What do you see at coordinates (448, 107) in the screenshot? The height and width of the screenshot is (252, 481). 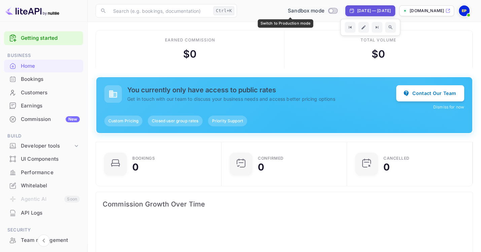 I see `button: Dismiss for now` at bounding box center [448, 107].